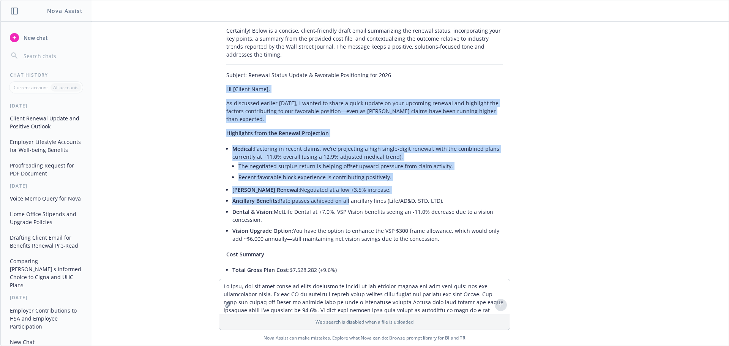  Describe the element at coordinates (46, 198) in the screenshot. I see `button: Voice Memo Query for Nova` at that location.